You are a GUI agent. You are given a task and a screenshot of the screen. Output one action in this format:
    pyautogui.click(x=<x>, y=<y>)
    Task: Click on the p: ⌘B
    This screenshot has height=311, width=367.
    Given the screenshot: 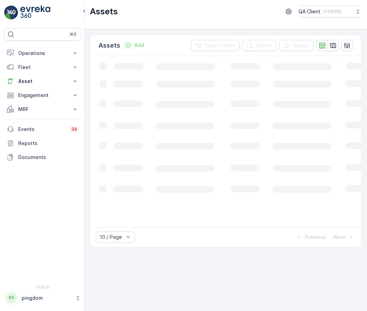 What is the action you would take?
    pyautogui.click(x=73, y=34)
    